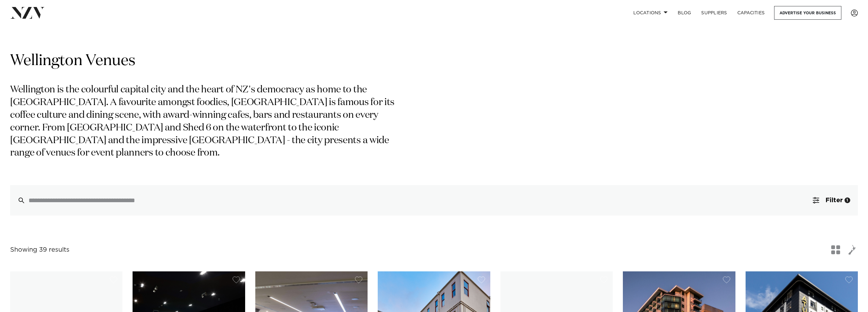 The width and height of the screenshot is (868, 312). What do you see at coordinates (831, 200) in the screenshot?
I see `button: Filter1` at bounding box center [831, 200].